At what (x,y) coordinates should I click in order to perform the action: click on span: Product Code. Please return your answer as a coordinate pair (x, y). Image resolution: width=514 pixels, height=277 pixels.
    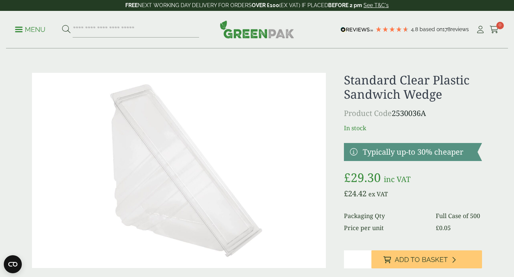
    Looking at the image, I should click on (367, 113).